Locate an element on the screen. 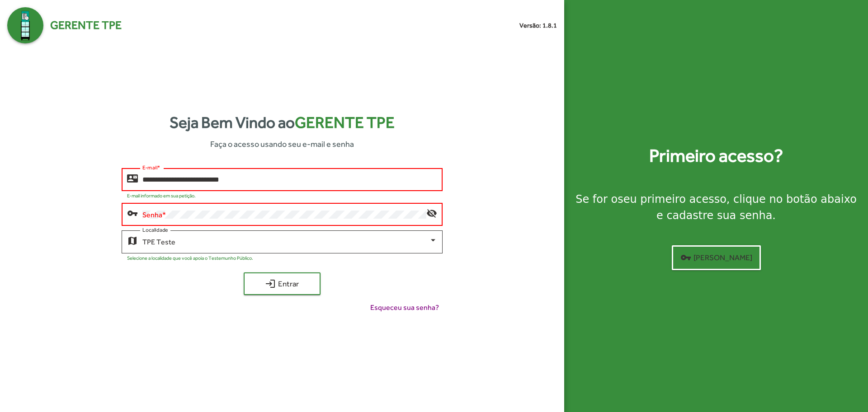 Image resolution: width=868 pixels, height=412 pixels. strong: Primeiro acesso? is located at coordinates (716, 156).